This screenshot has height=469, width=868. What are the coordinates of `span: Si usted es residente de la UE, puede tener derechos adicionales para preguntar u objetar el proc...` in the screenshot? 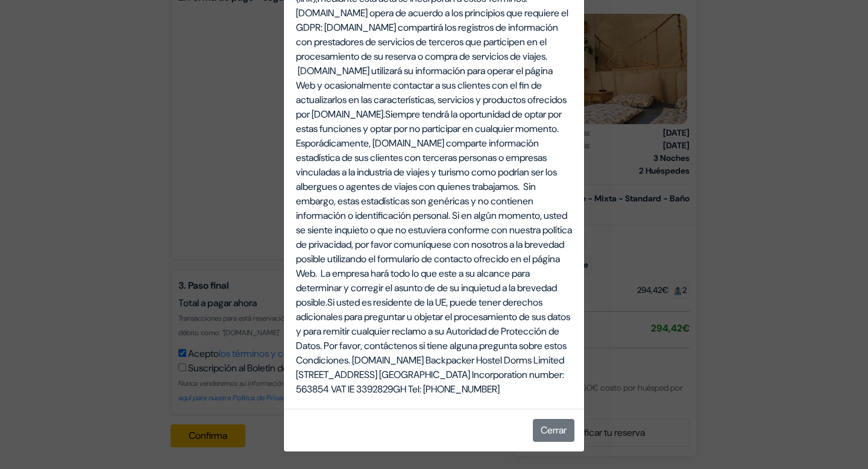 It's located at (433, 323).